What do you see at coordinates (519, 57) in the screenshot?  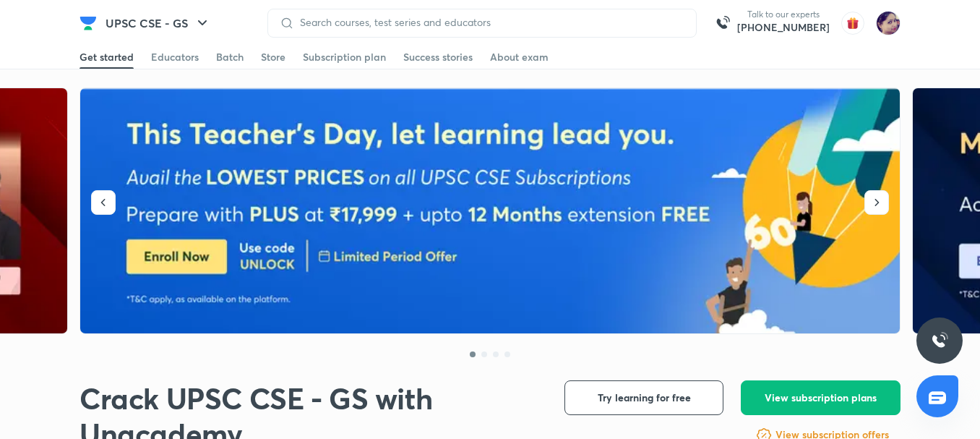 I see `a: About exam` at bounding box center [519, 57].